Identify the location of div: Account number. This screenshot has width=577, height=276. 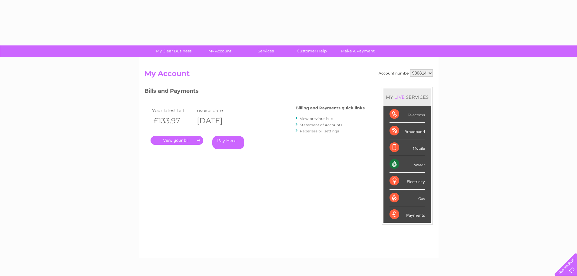
(405, 73).